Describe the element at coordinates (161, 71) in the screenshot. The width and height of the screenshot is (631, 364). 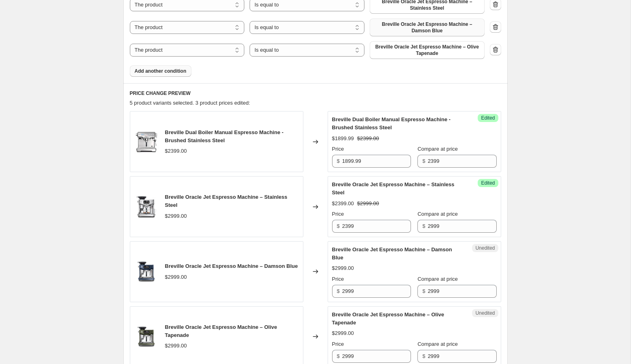
I see `button: Add another condition` at that location.